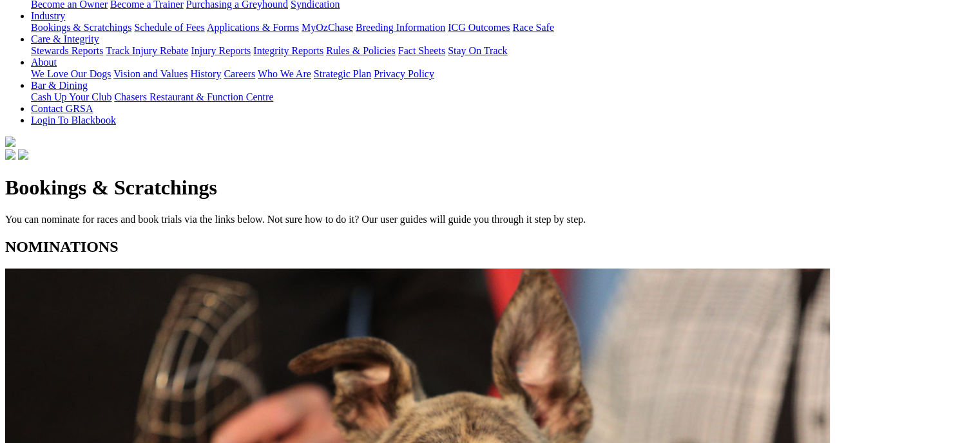  What do you see at coordinates (502, 74) in the screenshot?
I see `div: About` at bounding box center [502, 74].